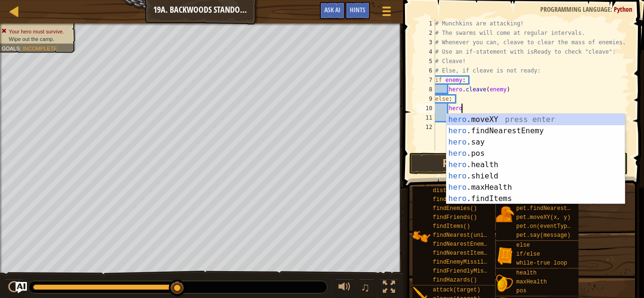 This screenshot has width=644, height=298. I want to click on li: Your hero must survive., so click(36, 32).